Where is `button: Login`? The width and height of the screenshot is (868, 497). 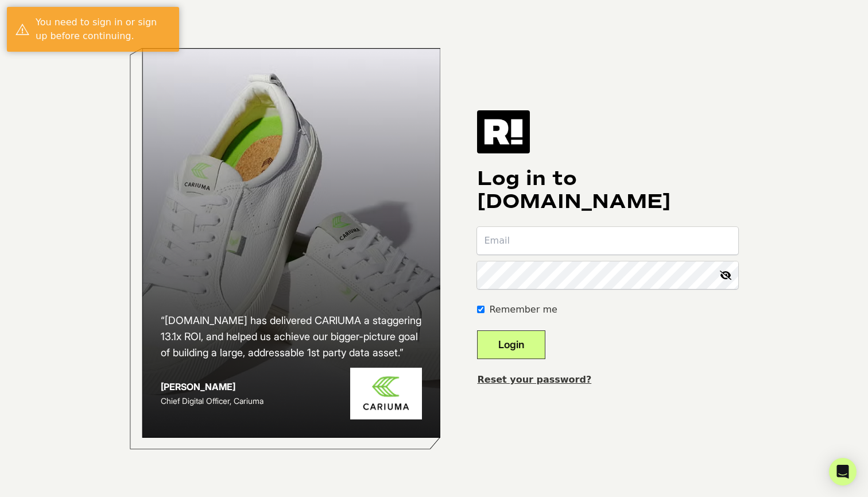
button: Login is located at coordinates (511, 345).